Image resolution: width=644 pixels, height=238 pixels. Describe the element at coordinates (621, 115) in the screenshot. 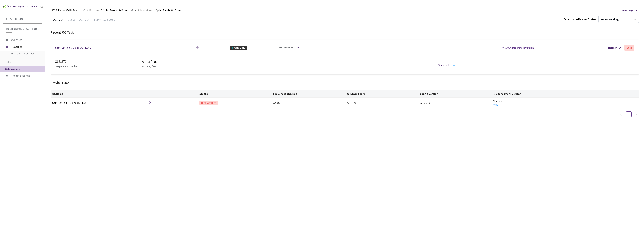

I see `li: Previous Page` at that location.